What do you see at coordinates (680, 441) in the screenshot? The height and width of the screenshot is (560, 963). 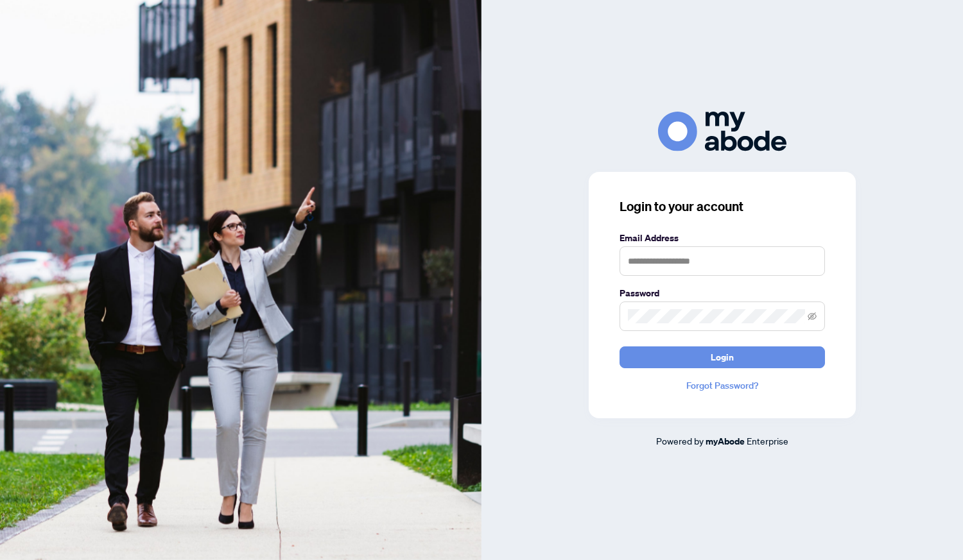 I see `span: Powered by` at bounding box center [680, 441].